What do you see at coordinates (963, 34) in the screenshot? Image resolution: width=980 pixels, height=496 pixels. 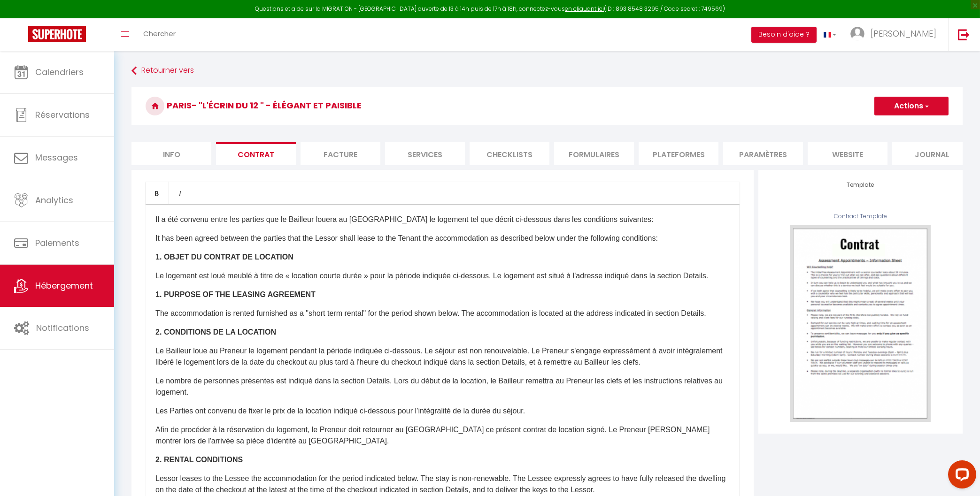 I see `img: logout` at bounding box center [963, 34].